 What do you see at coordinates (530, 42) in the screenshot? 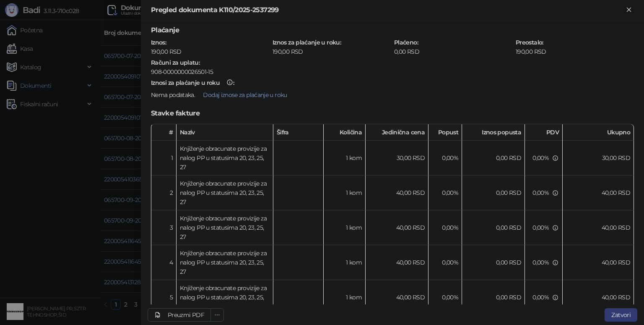
I see `strong: Preostalo :` at bounding box center [530, 42].